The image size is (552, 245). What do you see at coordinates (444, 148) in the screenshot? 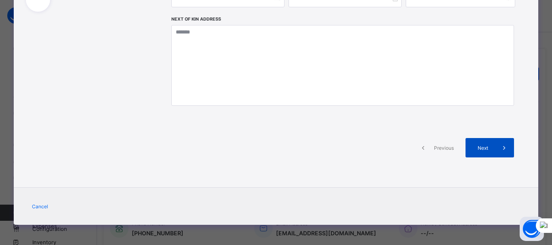
I see `span: Previous` at bounding box center [444, 148].